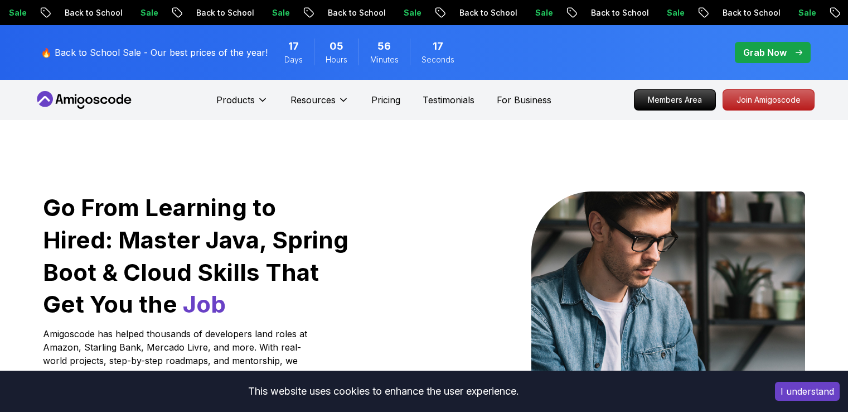 The width and height of the screenshot is (848, 412). I want to click on p: Amigoscode has helped thousands of developers land roles at Amazon, Starling Bank, Mercado Livre,..., so click(177, 354).